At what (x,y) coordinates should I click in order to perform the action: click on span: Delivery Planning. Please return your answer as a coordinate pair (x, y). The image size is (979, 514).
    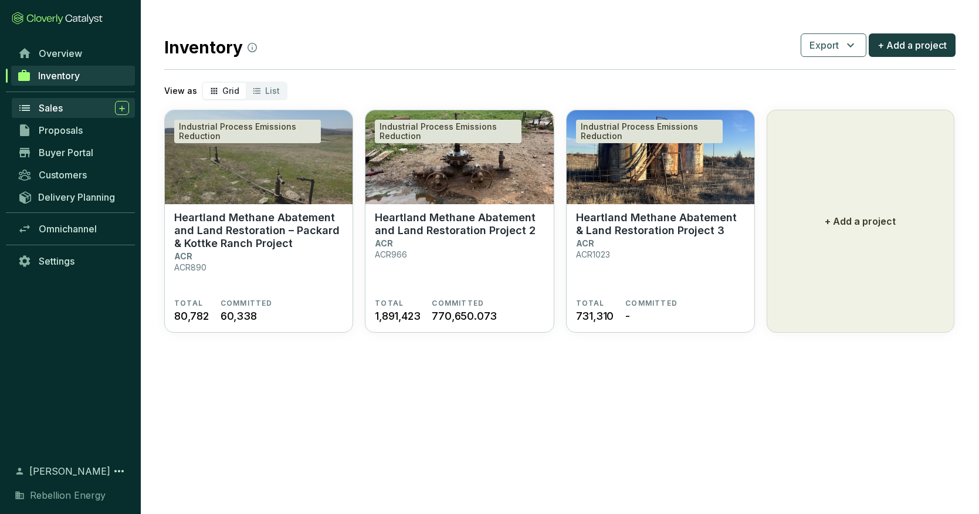
    Looking at the image, I should click on (76, 197).